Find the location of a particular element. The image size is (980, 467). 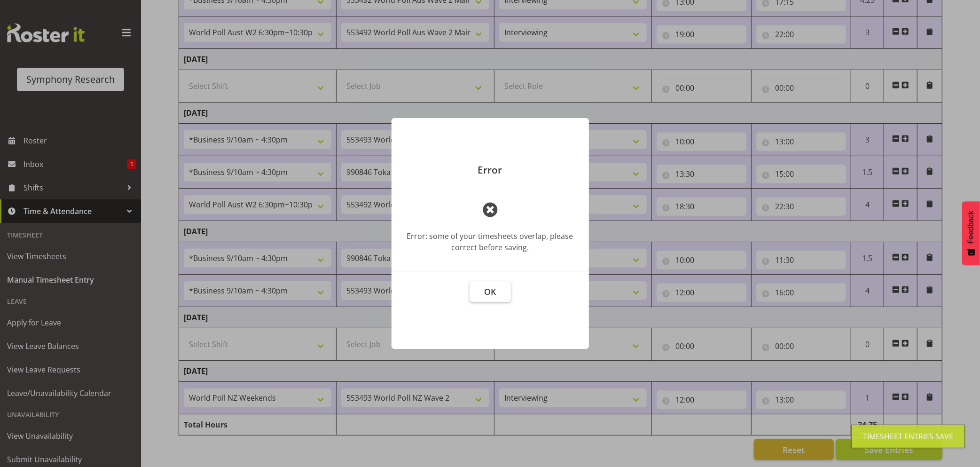

button: Feedback - Show survey is located at coordinates (971, 233).